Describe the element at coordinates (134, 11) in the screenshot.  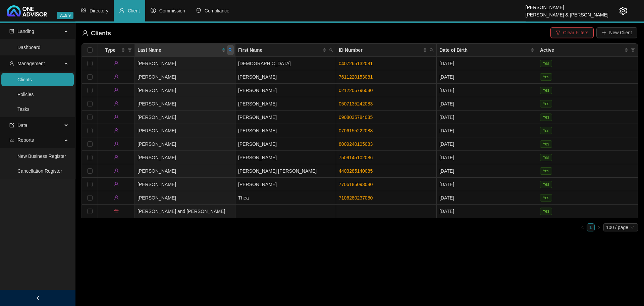
I see `span: Client` at that location.